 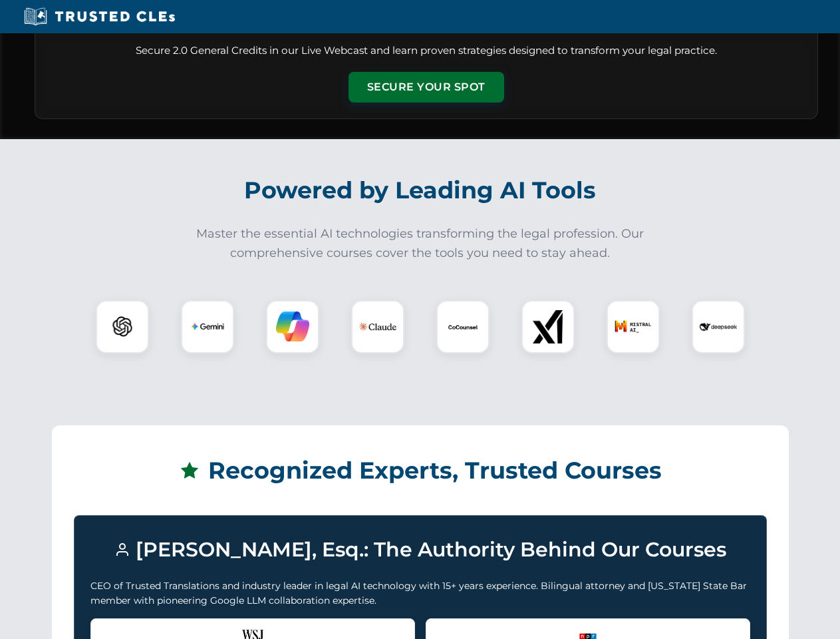 What do you see at coordinates (426, 50) in the screenshot?
I see `p: Secure 2.0 General Credits in our Live Webcast and learn proven strategies designed to transform ...` at bounding box center [426, 50].